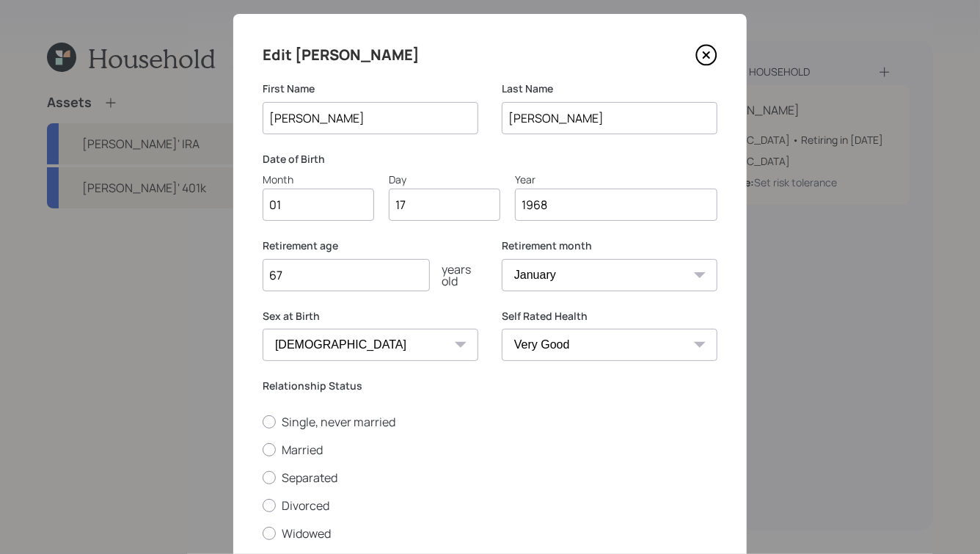  Describe the element at coordinates (490, 478) in the screenshot. I see `label: Separated` at that location.